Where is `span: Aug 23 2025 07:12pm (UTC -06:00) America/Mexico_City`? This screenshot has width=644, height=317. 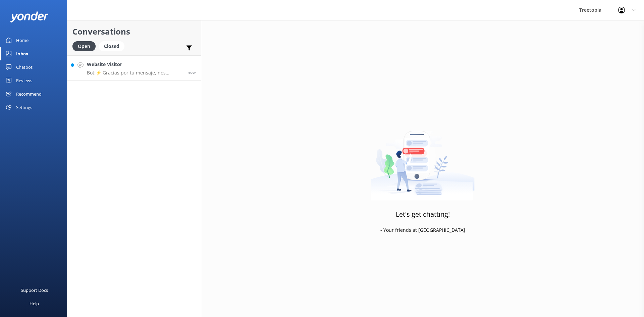
span: Aug 23 2025 07:12pm (UTC -06:00) America/Mexico_City is located at coordinates (191, 72).